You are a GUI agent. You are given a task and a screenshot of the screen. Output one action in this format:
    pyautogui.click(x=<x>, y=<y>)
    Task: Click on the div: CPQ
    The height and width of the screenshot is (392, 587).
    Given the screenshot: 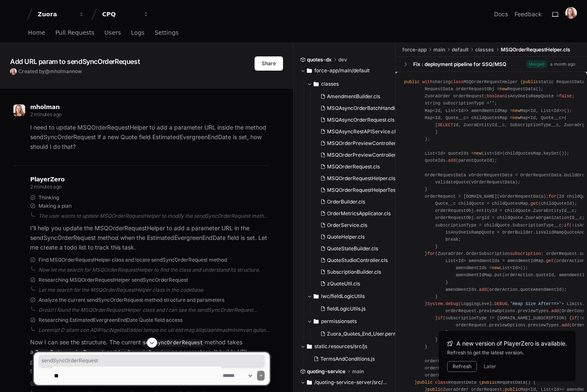 What is the action you would take?
    pyautogui.click(x=120, y=14)
    